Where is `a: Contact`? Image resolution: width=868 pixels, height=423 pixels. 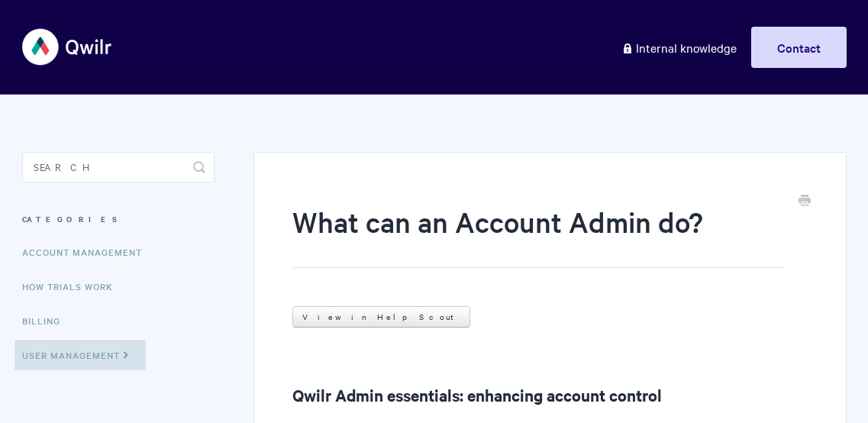
a: Contact is located at coordinates (799, 48).